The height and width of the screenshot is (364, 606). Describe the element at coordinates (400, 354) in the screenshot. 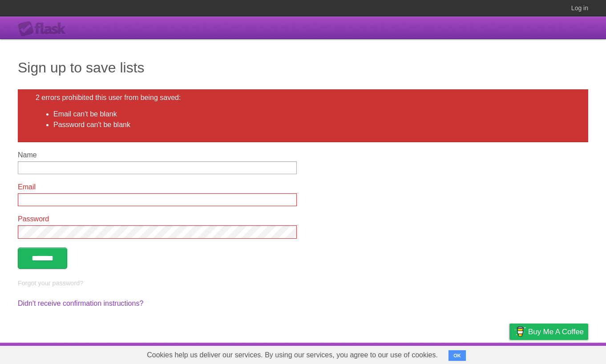

I see `a: About` at that location.